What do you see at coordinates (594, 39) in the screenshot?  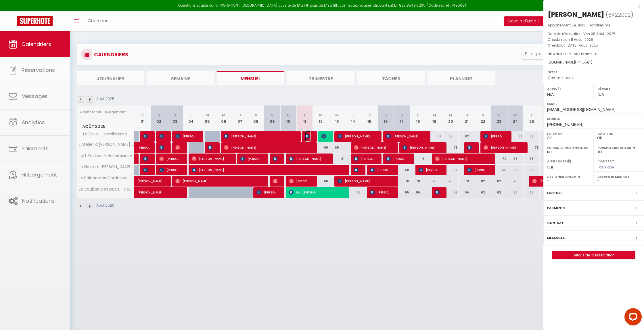 I see `p: Checkin :` at bounding box center [594, 39].